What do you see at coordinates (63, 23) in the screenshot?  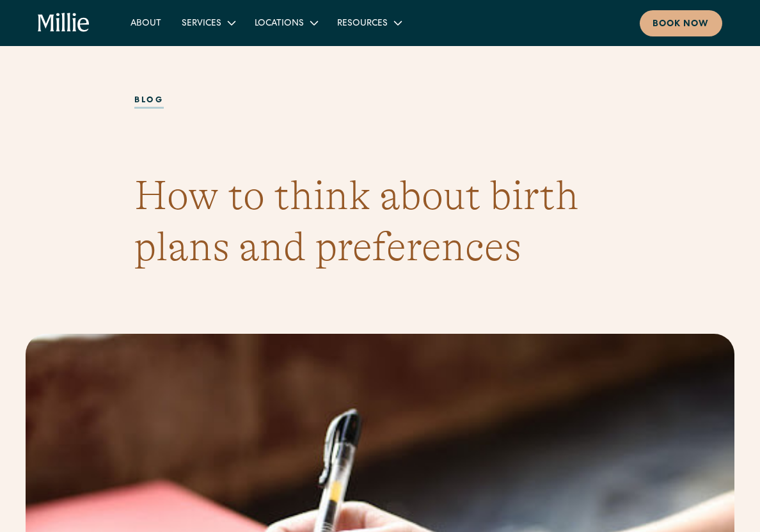 I see `a: home` at bounding box center [63, 23].